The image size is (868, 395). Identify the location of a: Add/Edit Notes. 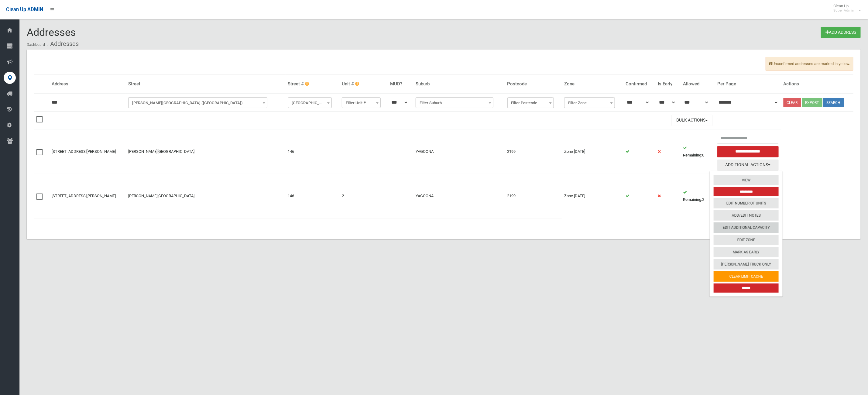
(746, 215).